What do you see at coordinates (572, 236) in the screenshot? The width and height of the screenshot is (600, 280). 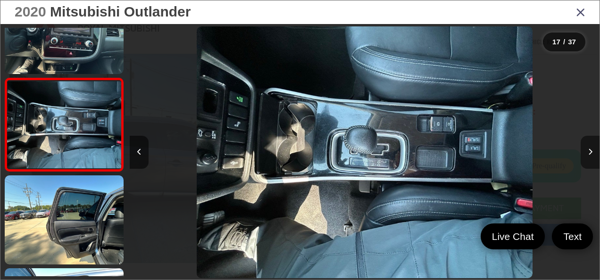 I see `a: Text` at bounding box center [572, 236].